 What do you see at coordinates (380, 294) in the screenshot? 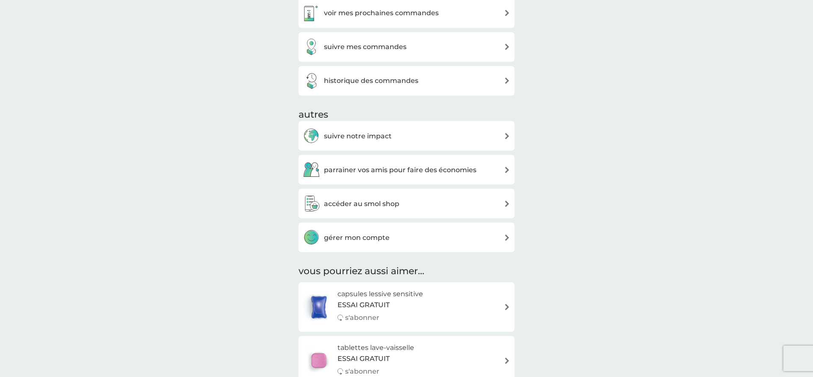
I see `h6: capsules lessive sensitive` at bounding box center [380, 294].